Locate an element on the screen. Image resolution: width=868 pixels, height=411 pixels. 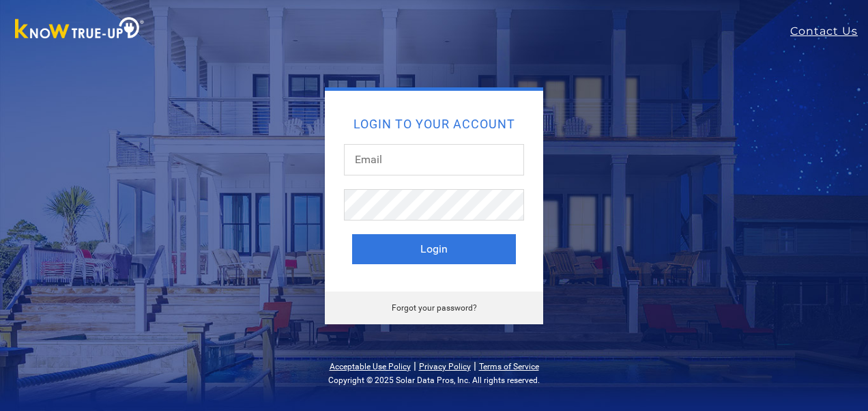
button: Login is located at coordinates (434, 249).